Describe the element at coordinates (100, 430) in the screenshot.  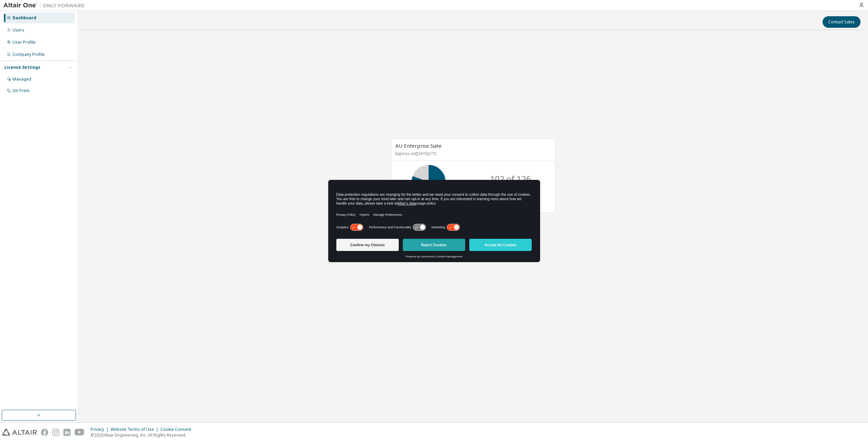
I see `div: Privacy` at that location.